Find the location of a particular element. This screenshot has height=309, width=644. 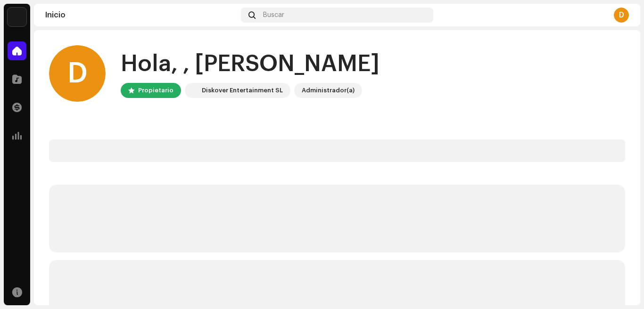

div: Administrador(a) is located at coordinates (328, 91).